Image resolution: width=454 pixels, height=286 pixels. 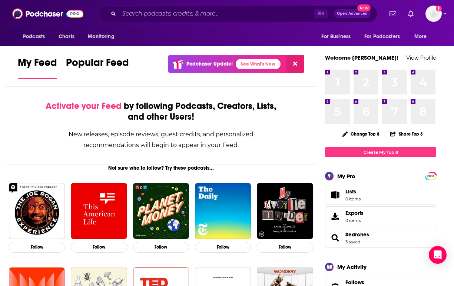 I want to click on img: The Daily, so click(x=223, y=211).